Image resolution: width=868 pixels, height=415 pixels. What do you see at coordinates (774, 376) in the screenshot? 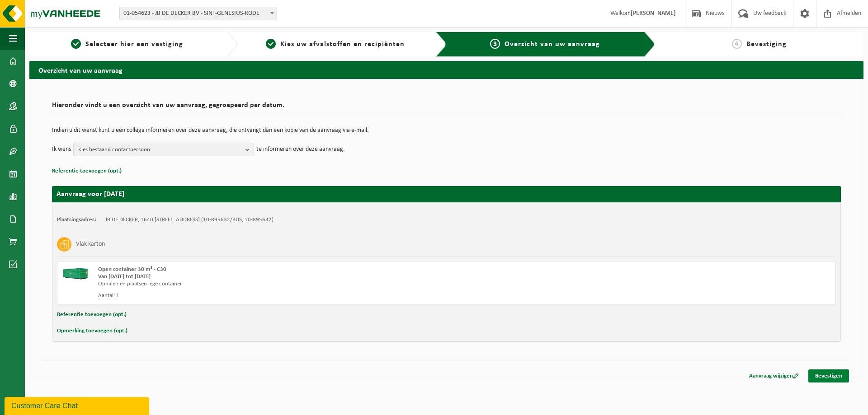
I see `a: Aanvraag wijzigen` at bounding box center [774, 376].